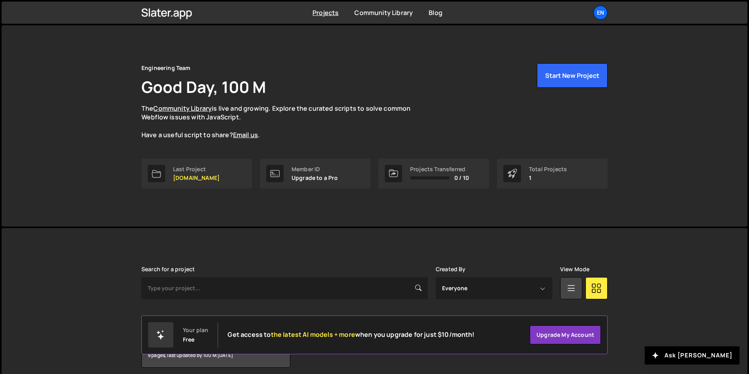  Describe the element at coordinates (565, 335) in the screenshot. I see `a: Upgrade my account` at that location.